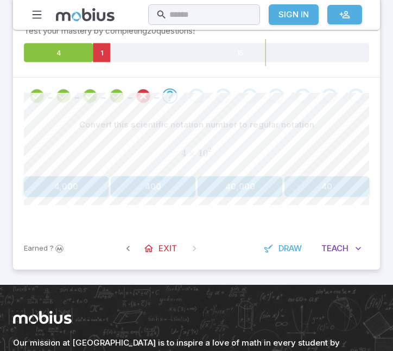 Image resolution: width=393 pixels, height=351 pixels. What do you see at coordinates (183, 153) in the screenshot?
I see `span: 4` at bounding box center [183, 153].